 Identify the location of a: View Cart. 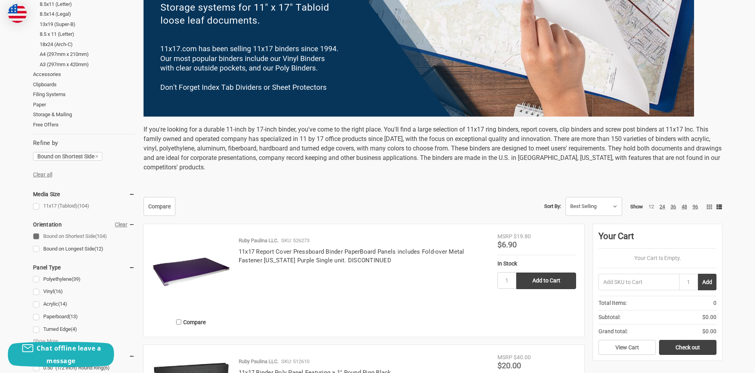
(628, 347).